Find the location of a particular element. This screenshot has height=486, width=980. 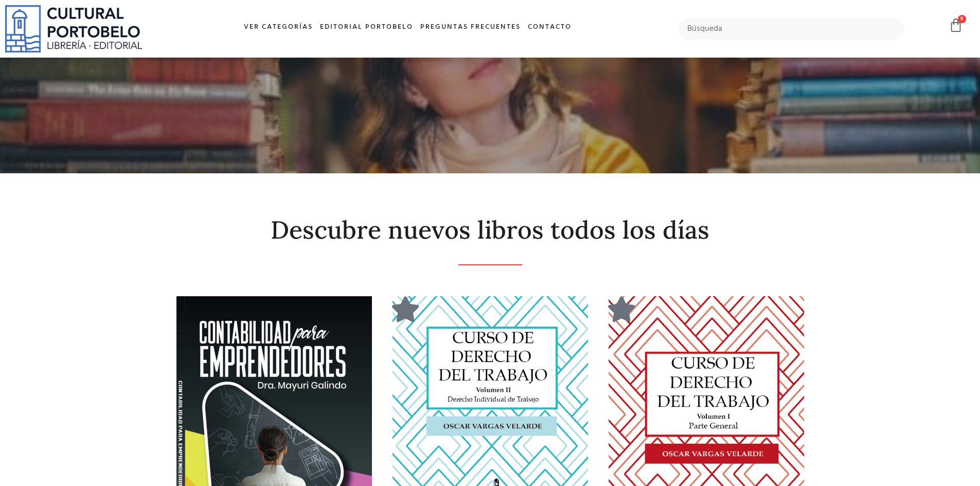

a: Contacto is located at coordinates (550, 28).